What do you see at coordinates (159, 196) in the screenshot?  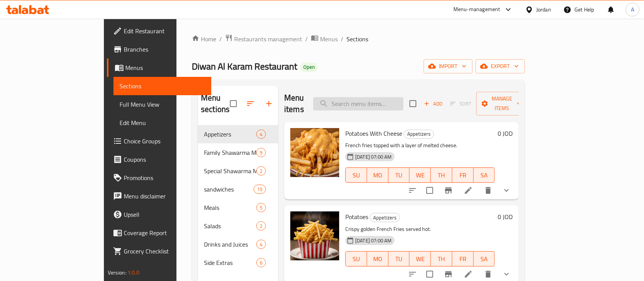 I see `a: Menu disclaimer` at bounding box center [159, 196].